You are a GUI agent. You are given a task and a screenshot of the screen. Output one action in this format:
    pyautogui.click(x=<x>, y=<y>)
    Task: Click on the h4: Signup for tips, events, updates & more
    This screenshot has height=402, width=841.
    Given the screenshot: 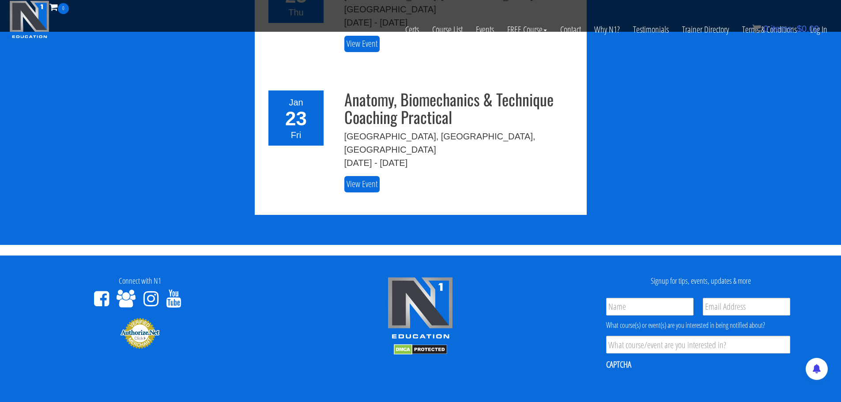 What is the action you would take?
    pyautogui.click(x=701, y=281)
    